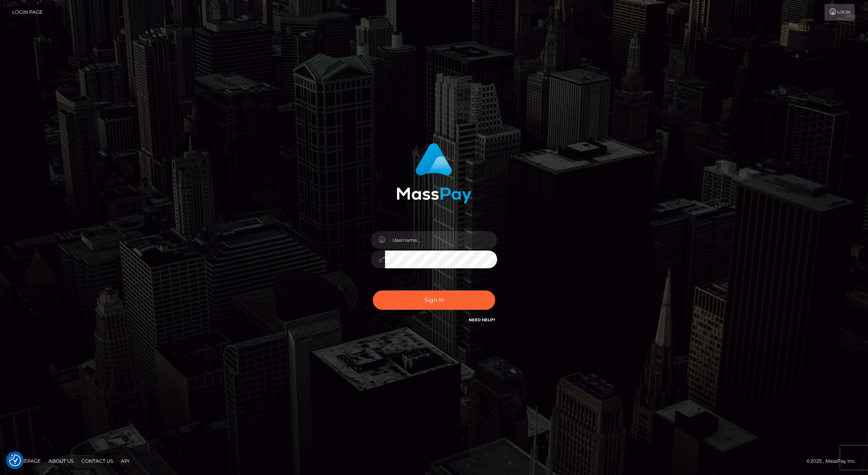 The width and height of the screenshot is (868, 475). I want to click on a: Login Page, so click(27, 12).